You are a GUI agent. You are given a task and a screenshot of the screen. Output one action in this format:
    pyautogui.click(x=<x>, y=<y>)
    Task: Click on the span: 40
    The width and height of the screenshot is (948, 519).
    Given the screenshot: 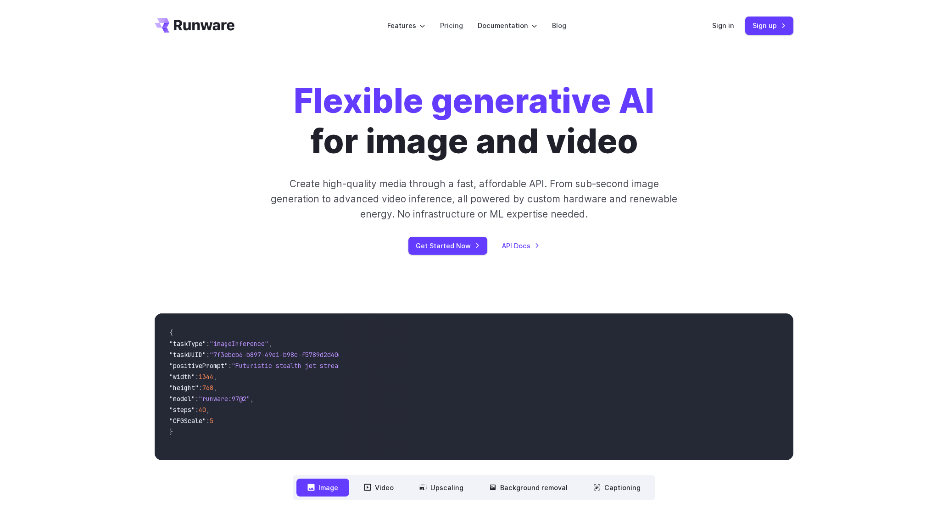 What is the action you would take?
    pyautogui.click(x=202, y=410)
    